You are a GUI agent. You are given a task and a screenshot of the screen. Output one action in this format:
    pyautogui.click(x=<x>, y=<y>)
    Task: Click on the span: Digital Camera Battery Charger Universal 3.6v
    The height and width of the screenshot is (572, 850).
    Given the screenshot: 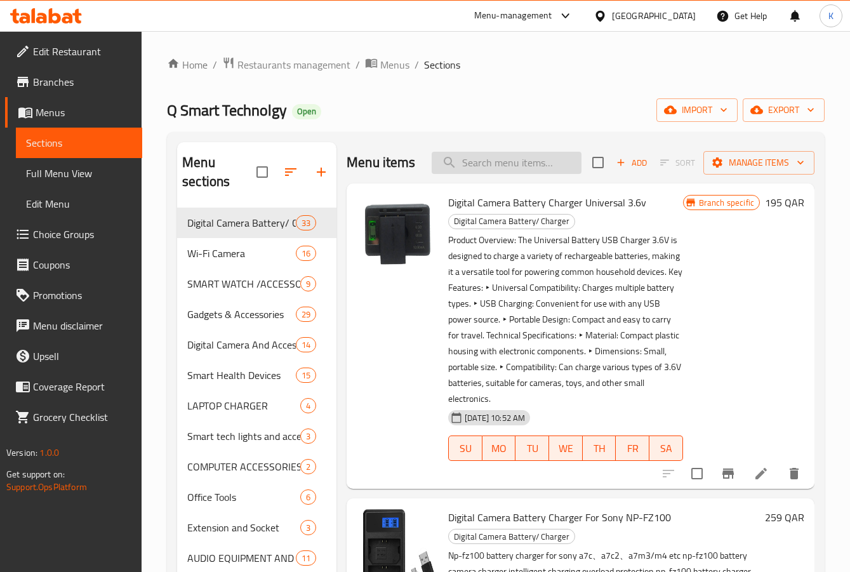 What is the action you would take?
    pyautogui.click(x=548, y=203)
    